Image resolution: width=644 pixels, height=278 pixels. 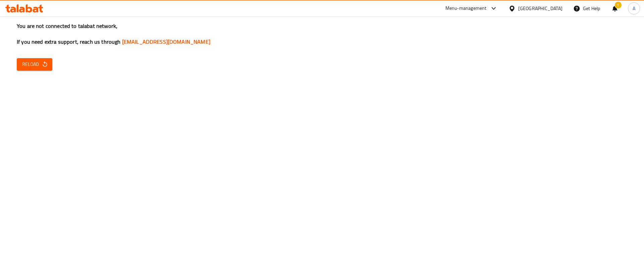 What do you see at coordinates (322, 34) in the screenshot?
I see `h3: You are not connected to talabat network, If you need extra support, reach us through` at bounding box center [322, 34].